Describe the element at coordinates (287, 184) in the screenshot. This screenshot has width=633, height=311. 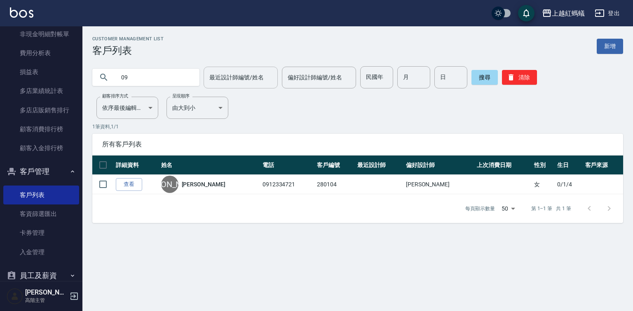
I see `td: 0912334721` at that location.